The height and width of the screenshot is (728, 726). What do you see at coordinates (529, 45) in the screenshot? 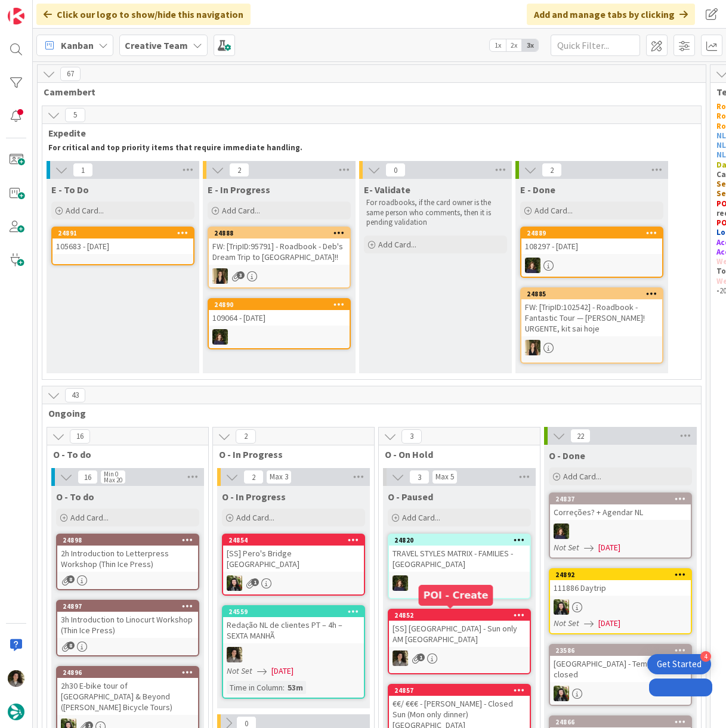
I see `span: 3x` at bounding box center [529, 45].